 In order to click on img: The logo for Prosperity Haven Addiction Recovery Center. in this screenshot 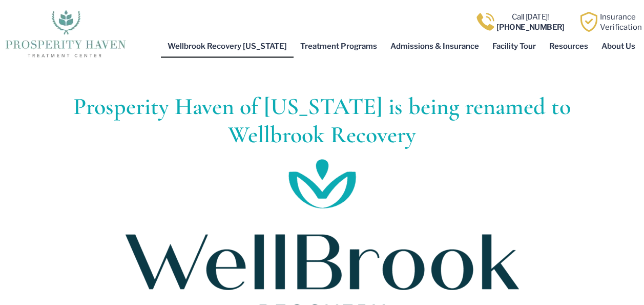, I will do `click(65, 32)`.